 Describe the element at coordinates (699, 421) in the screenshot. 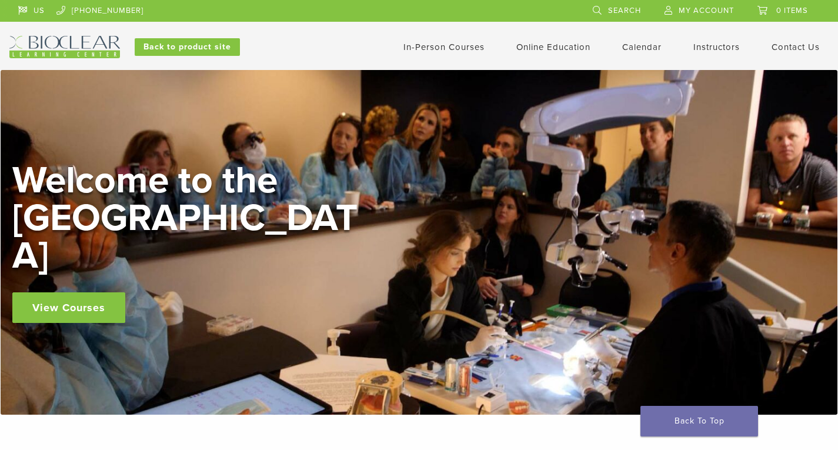

I see `a: Back To Top` at that location.